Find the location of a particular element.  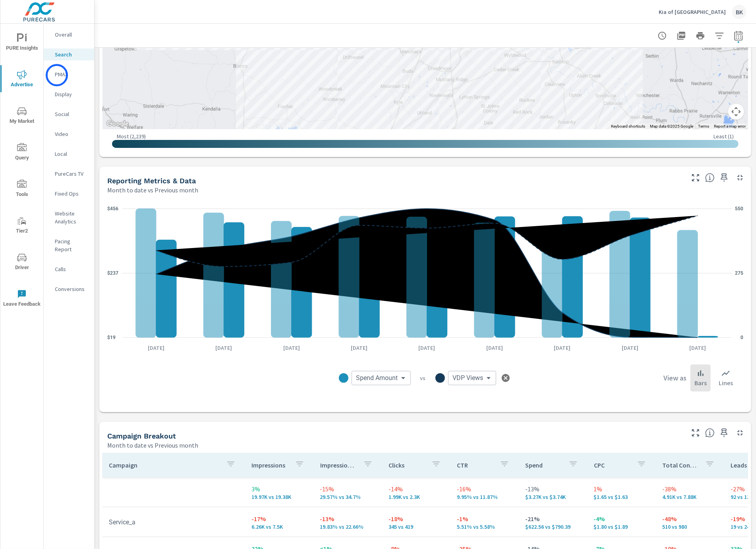

div: Pacing Report is located at coordinates (69, 245).